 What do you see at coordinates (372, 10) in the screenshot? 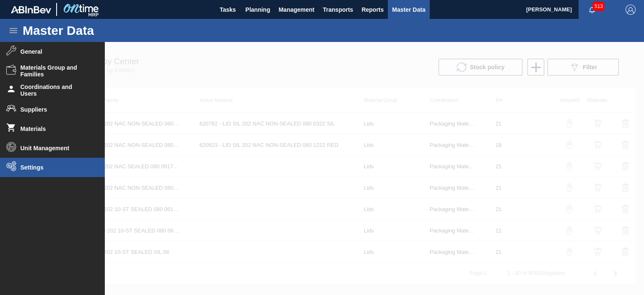
I see `span: Reports` at bounding box center [372, 10].